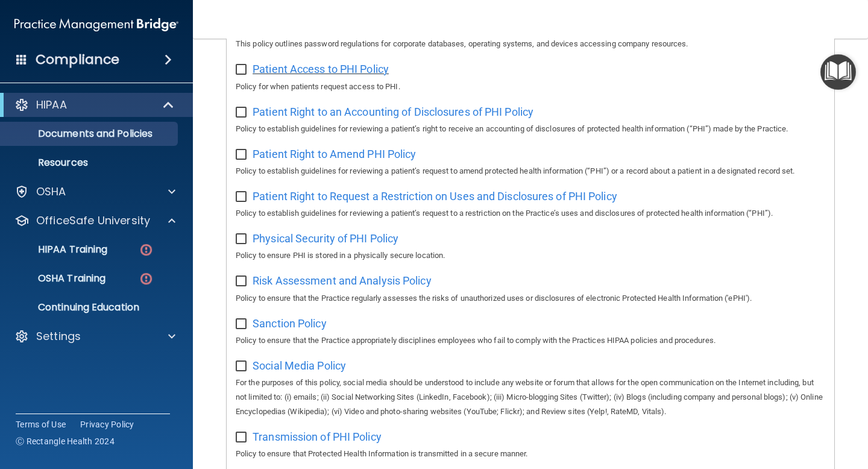 This screenshot has width=868, height=469. I want to click on button: Open Resource Center, so click(838, 72).